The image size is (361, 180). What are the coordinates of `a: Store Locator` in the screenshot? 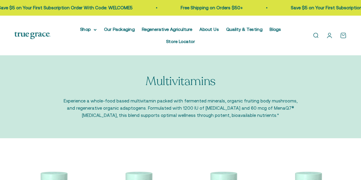 It's located at (180, 41).